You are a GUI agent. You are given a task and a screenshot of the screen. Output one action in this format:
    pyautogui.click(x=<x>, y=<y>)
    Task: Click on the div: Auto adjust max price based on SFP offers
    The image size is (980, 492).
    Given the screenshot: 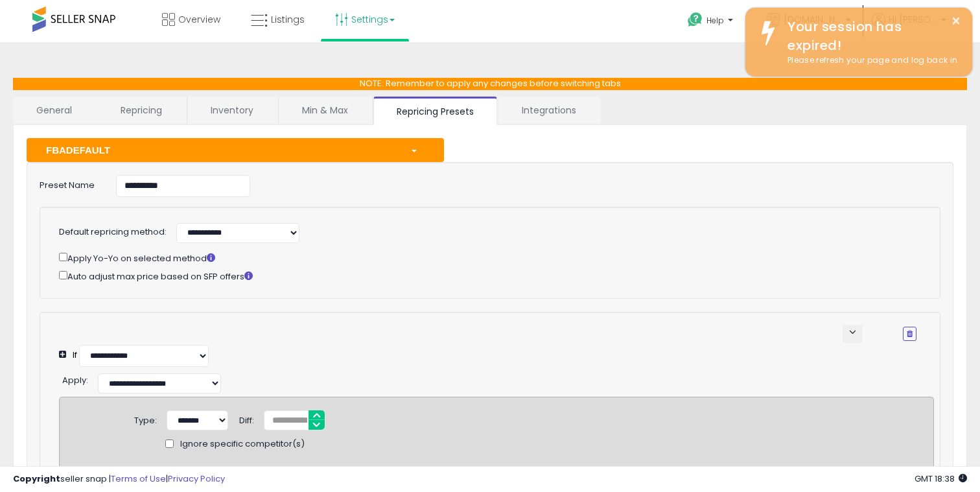 What is the action you would take?
    pyautogui.click(x=488, y=275)
    